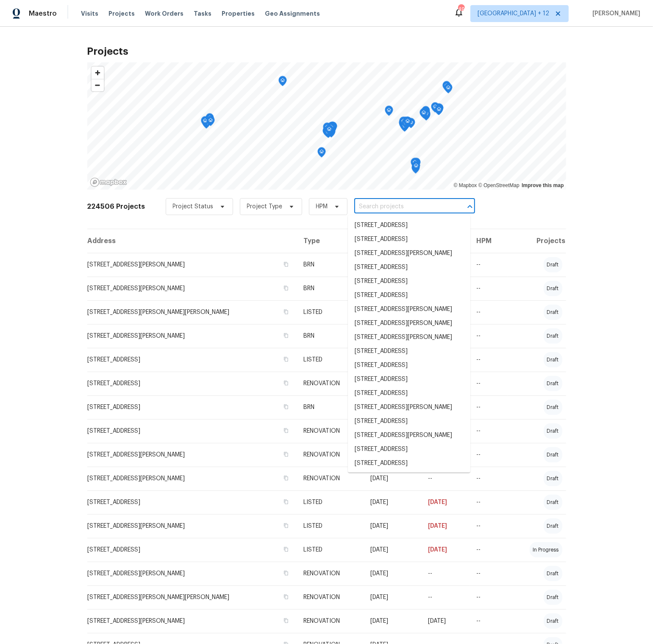  Describe the element at coordinates (164, 13) in the screenshot. I see `span: Work Orders` at that location.